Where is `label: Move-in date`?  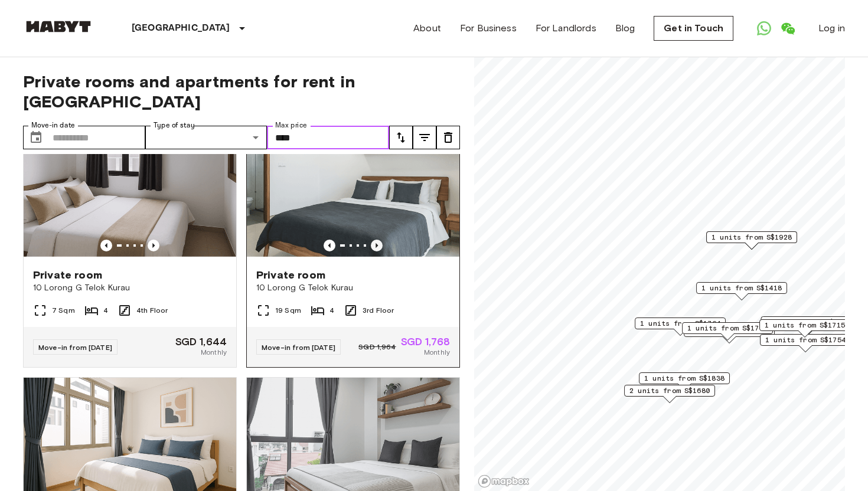
label: Move-in date is located at coordinates (54, 125).